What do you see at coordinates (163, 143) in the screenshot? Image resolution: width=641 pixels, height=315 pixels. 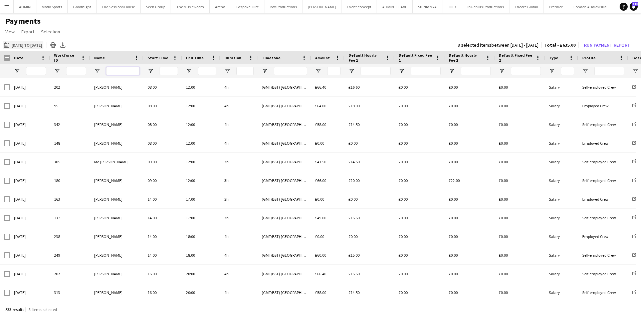 I see `div: 08:00` at bounding box center [163, 143].